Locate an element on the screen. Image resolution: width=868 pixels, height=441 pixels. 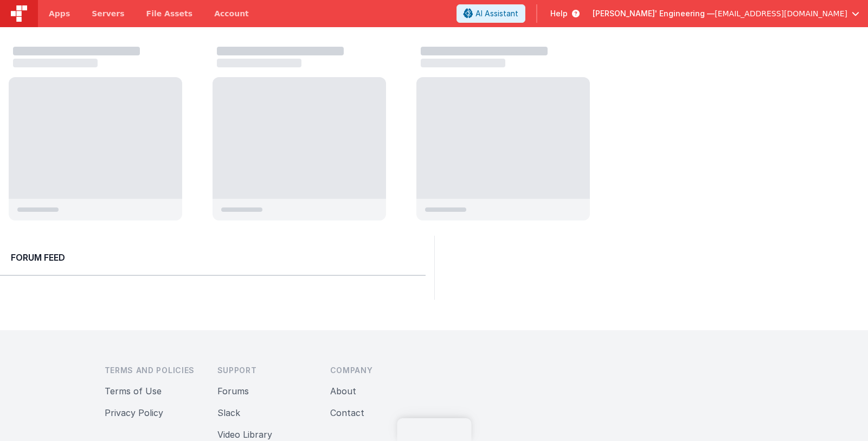
a: Privacy Policy is located at coordinates (134, 412).